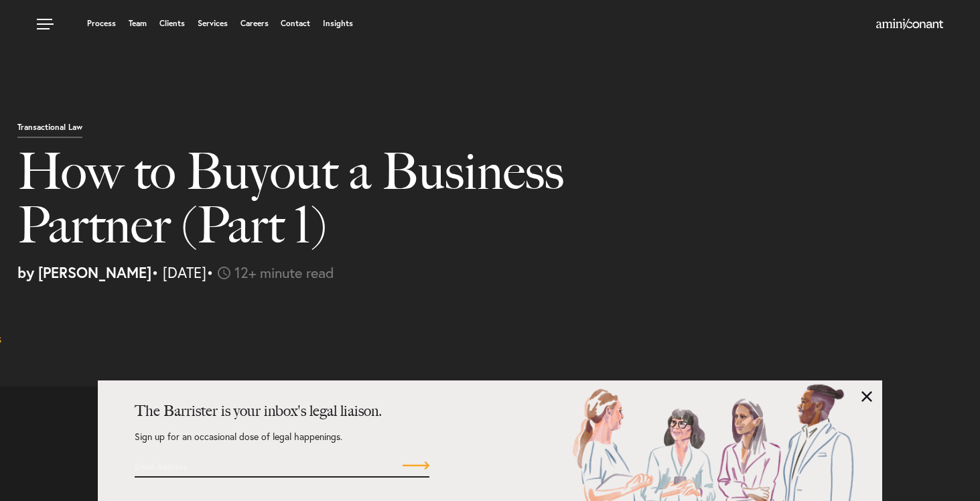 The height and width of the screenshot is (501, 980). I want to click on input: Email Address, so click(245, 466).